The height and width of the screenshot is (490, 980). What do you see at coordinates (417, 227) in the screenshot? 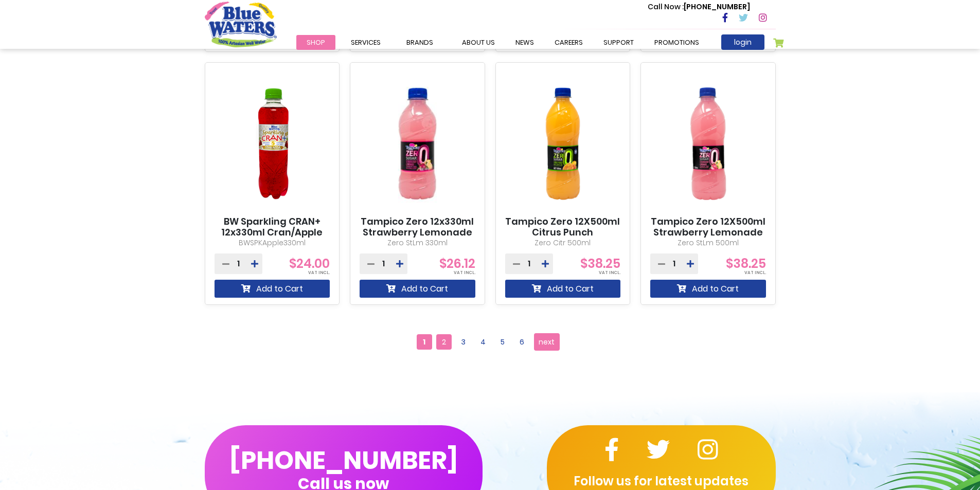
I see `a: Tampico Zero 12x330ml Strawberry Lemonade` at bounding box center [417, 227].